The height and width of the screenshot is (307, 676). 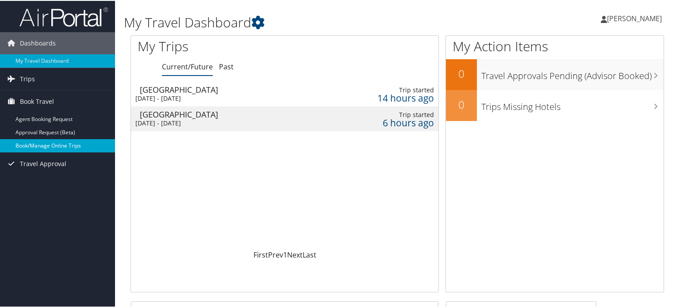 I want to click on a: Next, so click(x=295, y=254).